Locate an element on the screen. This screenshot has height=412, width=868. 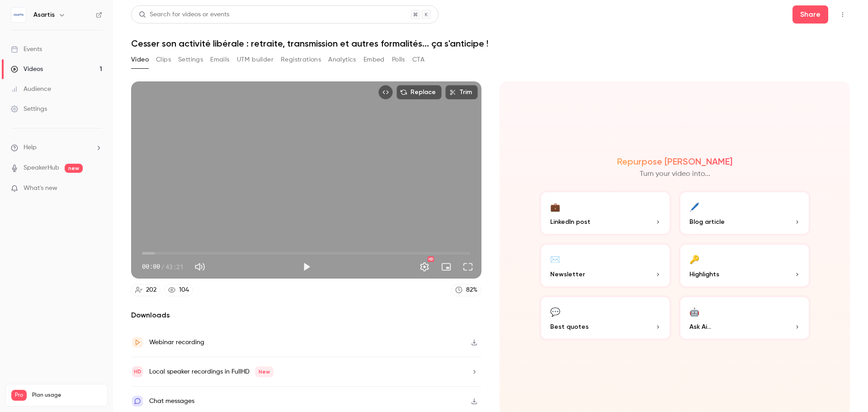
button: ✉️Newsletter is located at coordinates (605, 266).